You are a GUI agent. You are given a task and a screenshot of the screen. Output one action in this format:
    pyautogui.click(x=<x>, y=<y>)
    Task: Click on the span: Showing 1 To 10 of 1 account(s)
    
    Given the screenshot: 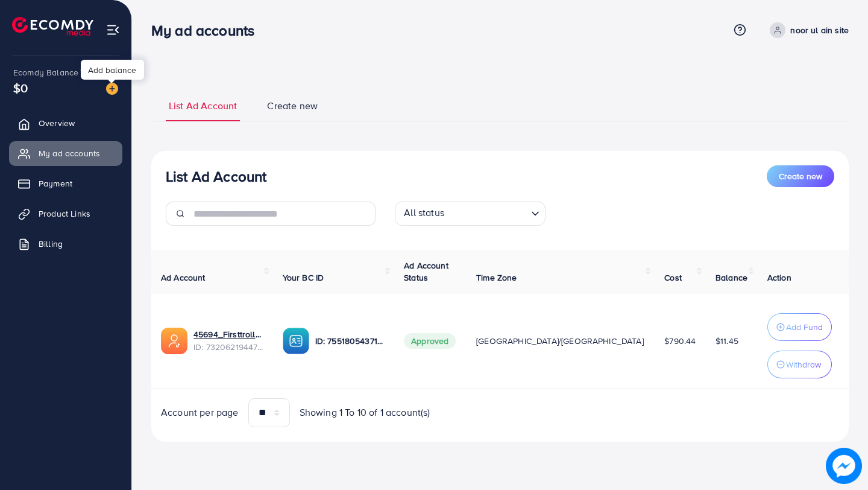 What is the action you would take?
    pyautogui.click(x=365, y=412)
    